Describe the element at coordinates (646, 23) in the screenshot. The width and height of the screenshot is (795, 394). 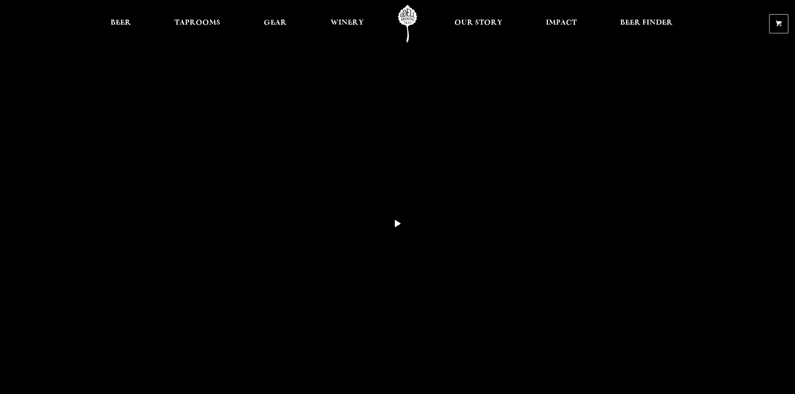
I see `span: Beer Finder` at that location.